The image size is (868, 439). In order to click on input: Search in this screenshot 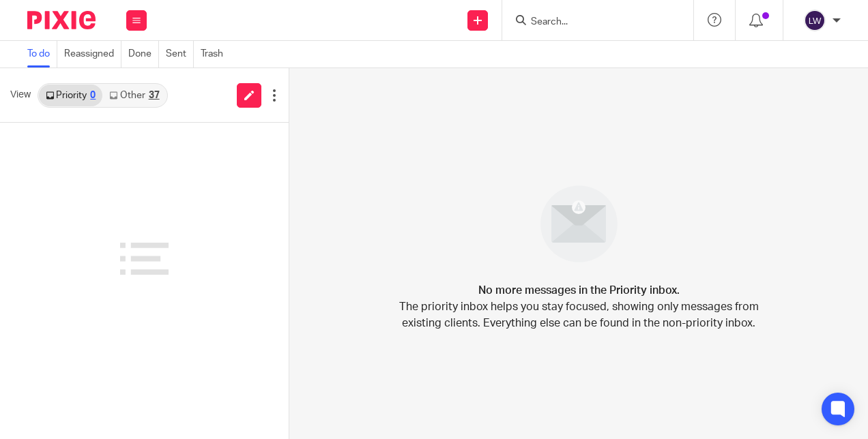, I will do `click(591, 22)`.